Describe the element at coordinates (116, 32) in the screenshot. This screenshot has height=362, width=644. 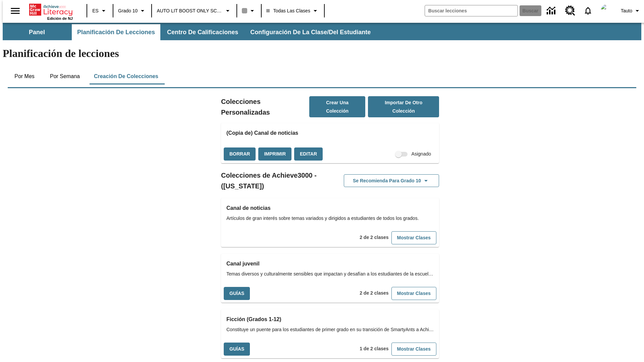
I see `button: Planificación de lecciones` at that location.